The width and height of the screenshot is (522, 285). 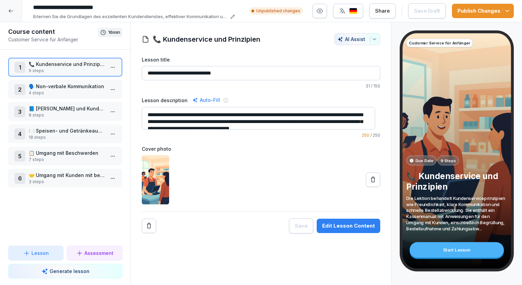 I want to click on button: Generate lesson, so click(x=65, y=271).